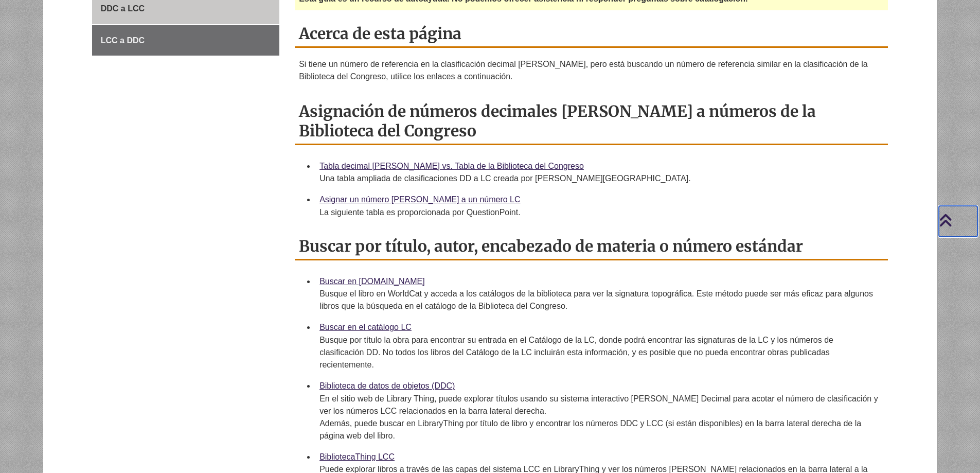  I want to click on font: Además, puede buscar en LibraryThing por título de libro y encontrar los números DDC y LCC (si es..., so click(590, 429).